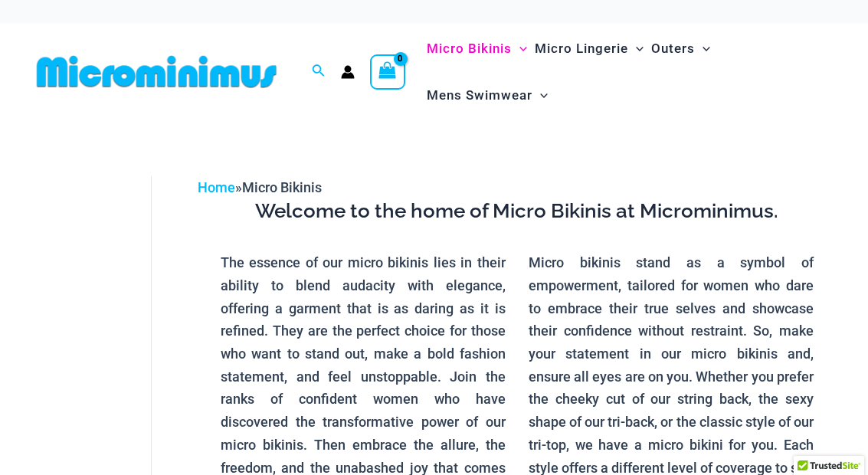 This screenshot has width=868, height=475. I want to click on a: Account icon link, so click(348, 72).